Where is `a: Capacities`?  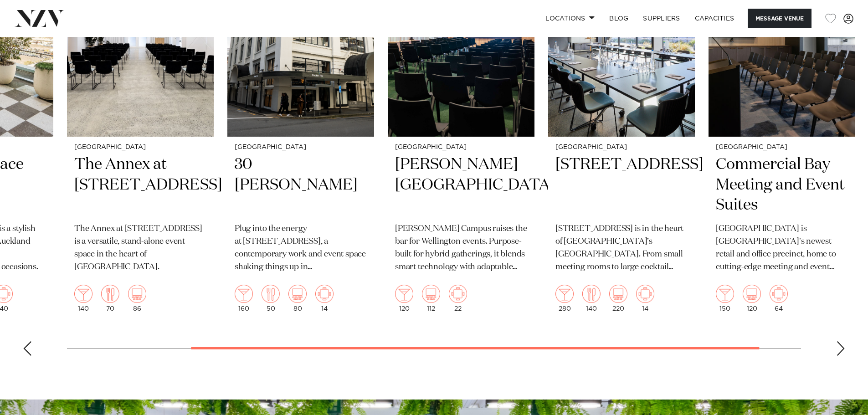 a: Capacities is located at coordinates (714, 18).